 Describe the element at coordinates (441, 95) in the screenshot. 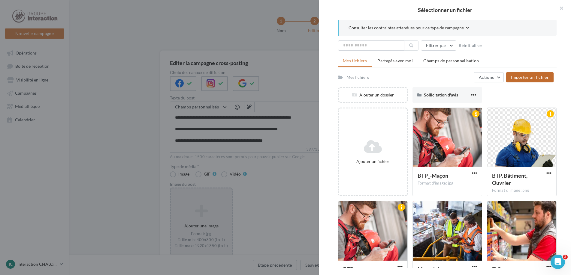

I see `span: Sollicitation d'avis` at that location.